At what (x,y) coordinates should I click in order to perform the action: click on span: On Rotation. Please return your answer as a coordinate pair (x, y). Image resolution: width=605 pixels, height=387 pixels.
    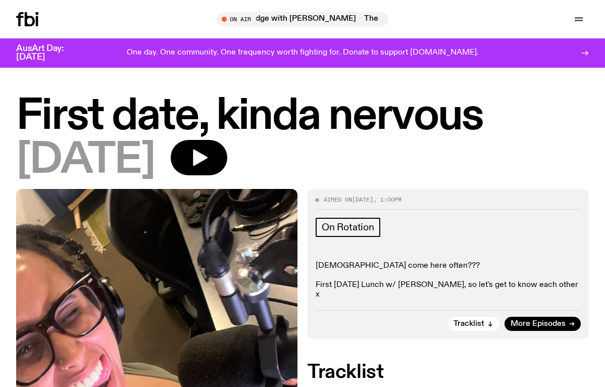
    Looking at the image, I should click on (348, 227).